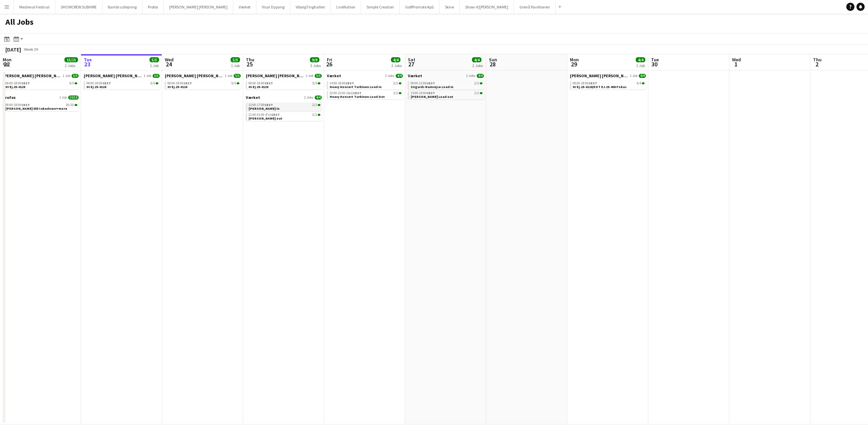 The height and width of the screenshot is (442, 868). I want to click on span: Sun, so click(493, 60).